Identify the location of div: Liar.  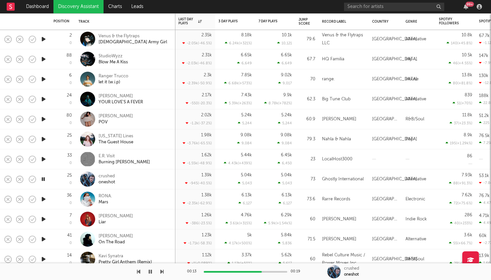
(115, 223).